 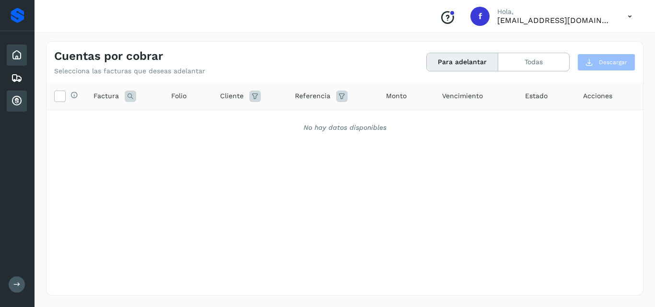 I want to click on span: Folio, so click(x=179, y=96).